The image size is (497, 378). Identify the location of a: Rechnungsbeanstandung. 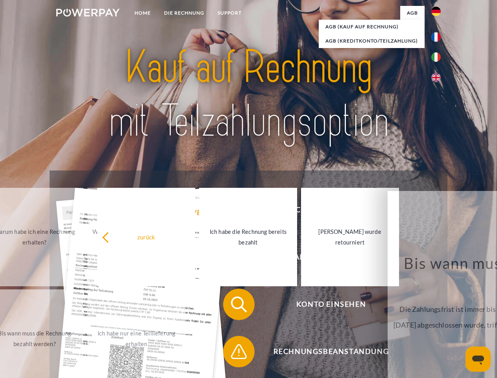
(326, 352).